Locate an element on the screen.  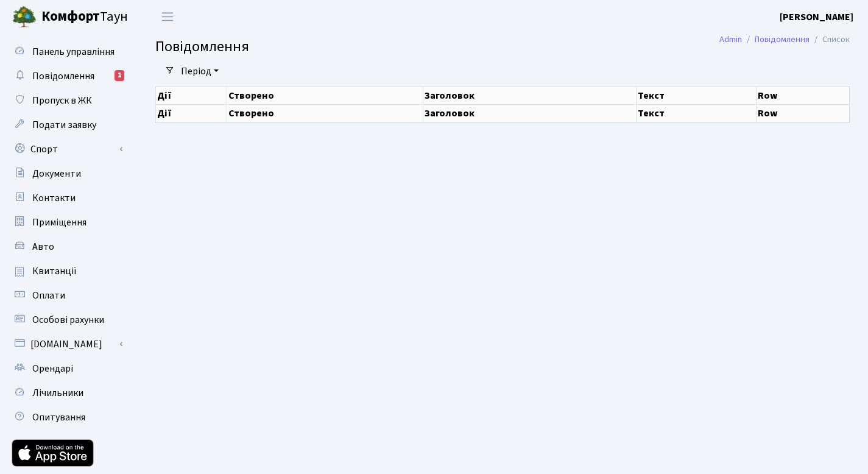
b: Комфорт is located at coordinates (71, 16).